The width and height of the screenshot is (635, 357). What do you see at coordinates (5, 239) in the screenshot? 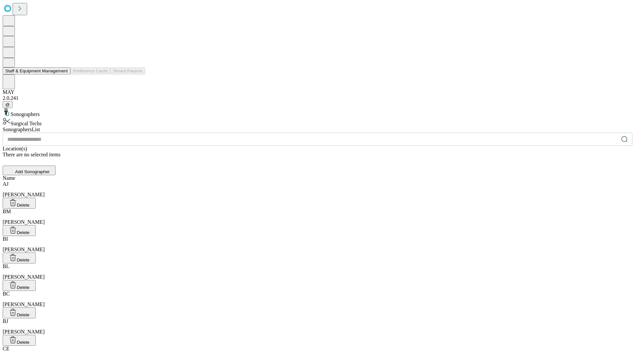
I see `span: BI` at bounding box center [5, 239].